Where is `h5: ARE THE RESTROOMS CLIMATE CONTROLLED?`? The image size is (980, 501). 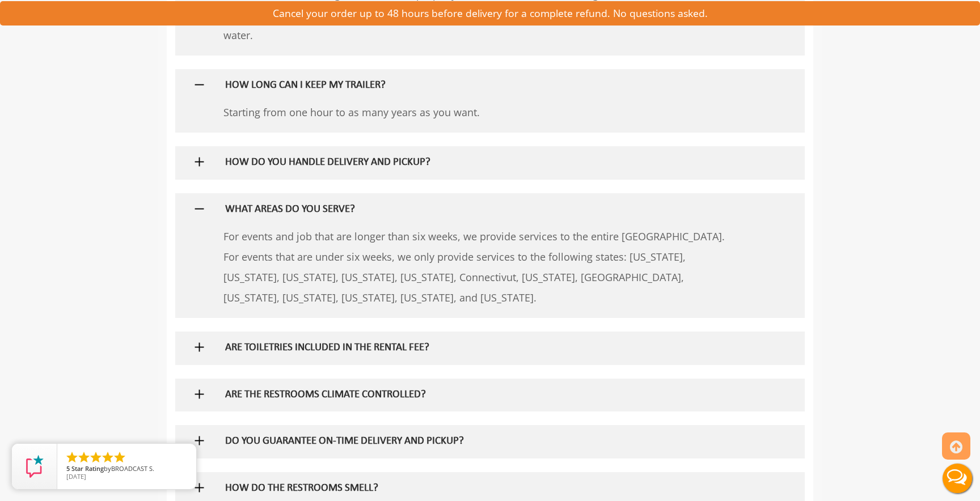
h5: ARE THE RESTROOMS CLIMATE CONTROLLED? is located at coordinates (472, 395).